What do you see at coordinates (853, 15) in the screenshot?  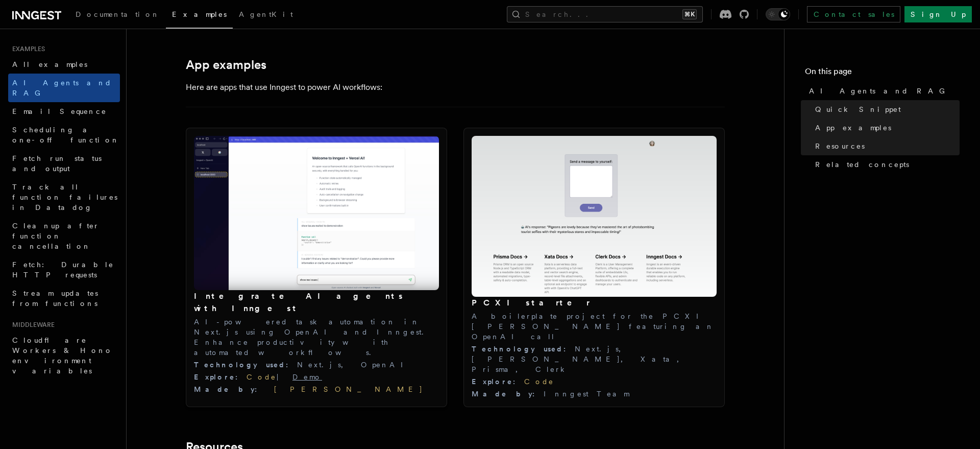 I see `a: Contact sales` at bounding box center [853, 15].